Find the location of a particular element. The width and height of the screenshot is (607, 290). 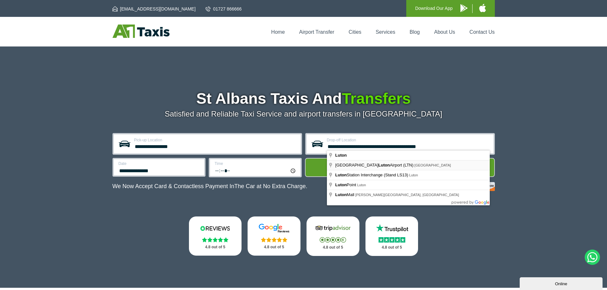

img: Tripadvisor is located at coordinates (333, 229).